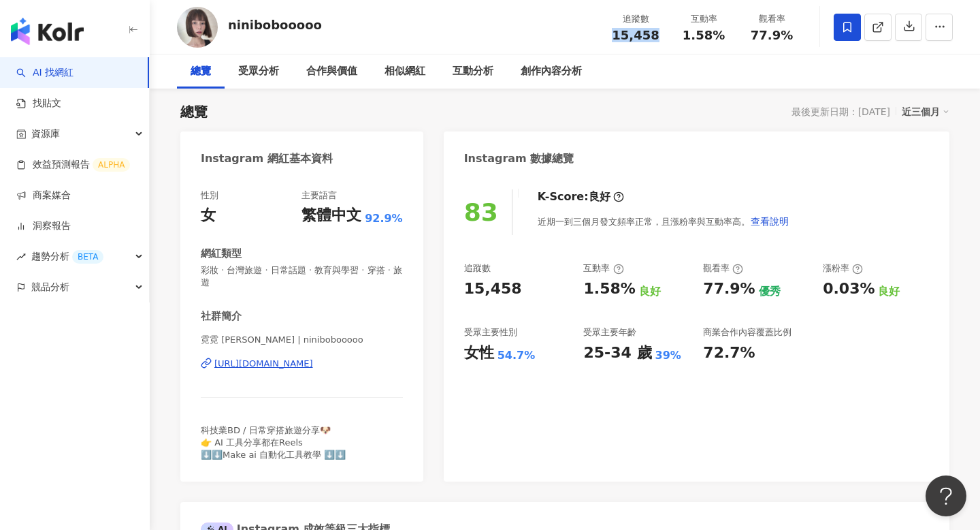 The image size is (980, 530). Describe the element at coordinates (704, 36) in the screenshot. I see `span: 1.58%` at that location.